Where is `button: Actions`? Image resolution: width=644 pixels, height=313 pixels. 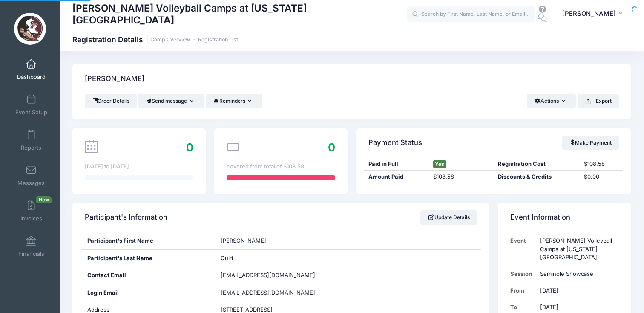
button: Actions is located at coordinates (551, 101).